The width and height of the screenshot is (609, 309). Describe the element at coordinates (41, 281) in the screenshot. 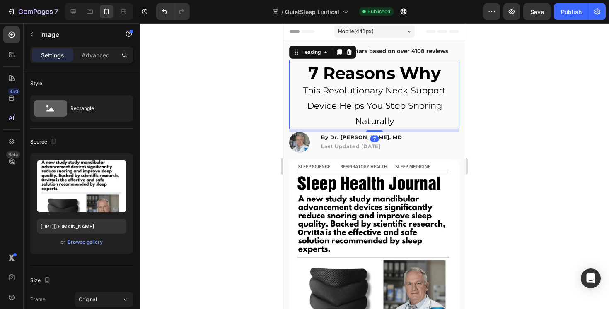

I see `div: Size` at that location.